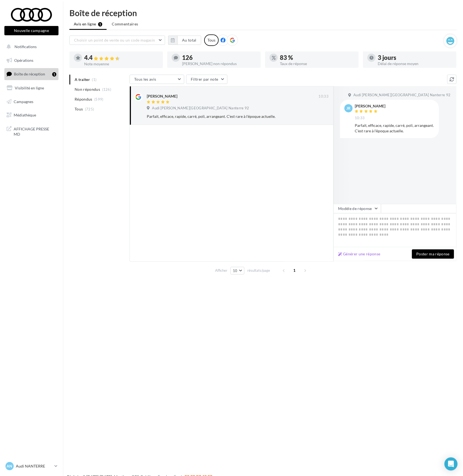  What do you see at coordinates (294, 270) in the screenshot?
I see `span: 1` at bounding box center [294, 270].